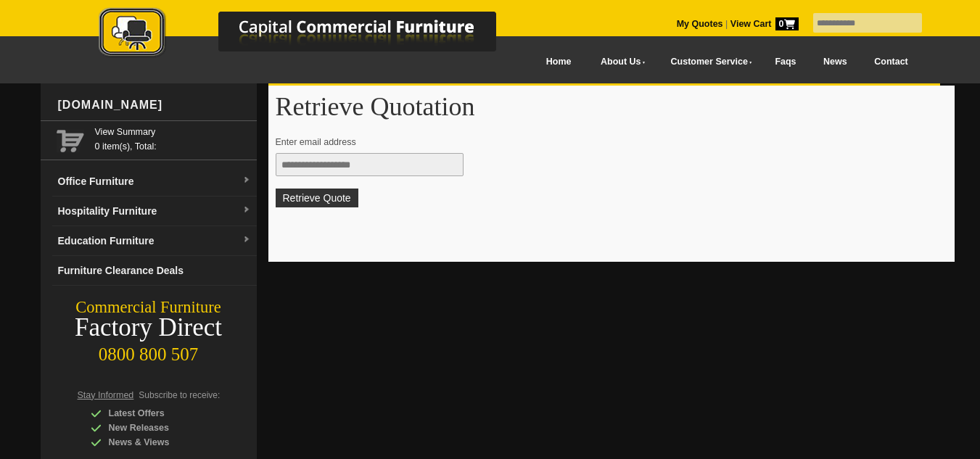 The image size is (980, 459). Describe the element at coordinates (149, 328) in the screenshot. I see `div: Factory Direct` at that location.